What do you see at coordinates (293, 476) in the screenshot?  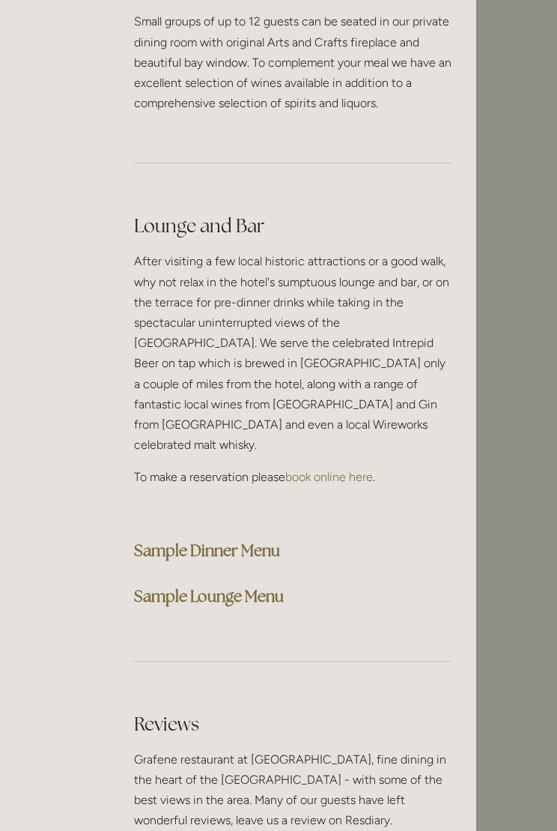 I see `p: To make a reservation please .` at bounding box center [293, 476].